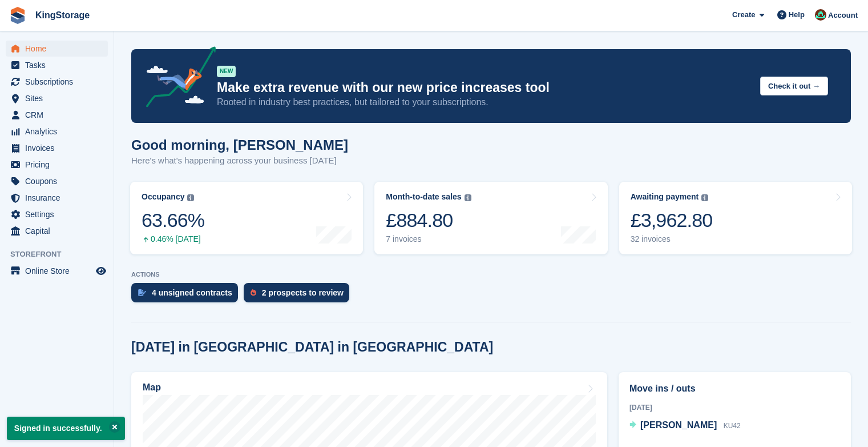 This screenshot has width=868, height=447. I want to click on div: 7 invoices, so click(428, 239).